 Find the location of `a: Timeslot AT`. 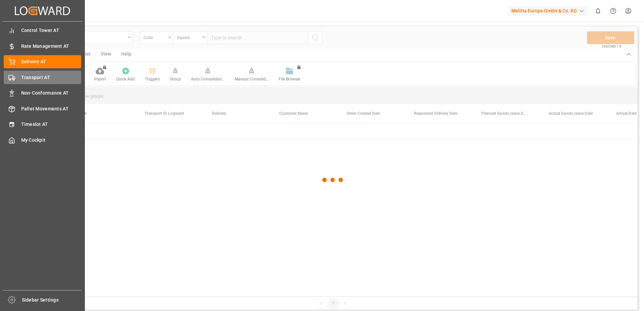

a: Timeslot AT is located at coordinates (43, 124).